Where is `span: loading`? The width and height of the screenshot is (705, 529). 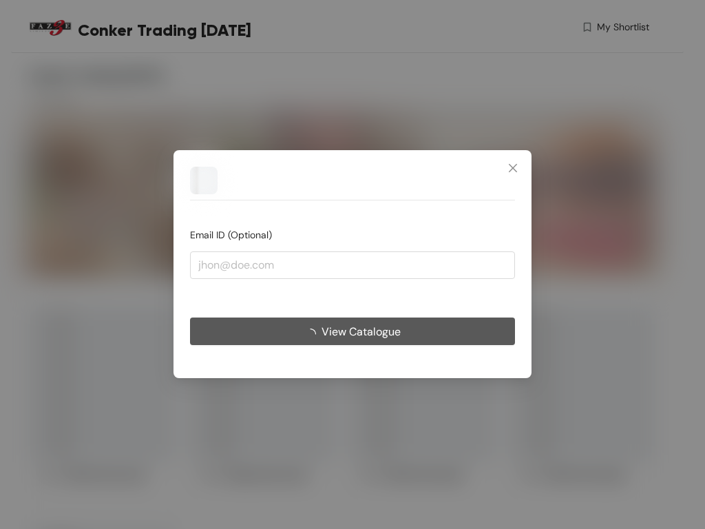 span: loading is located at coordinates (313, 334).